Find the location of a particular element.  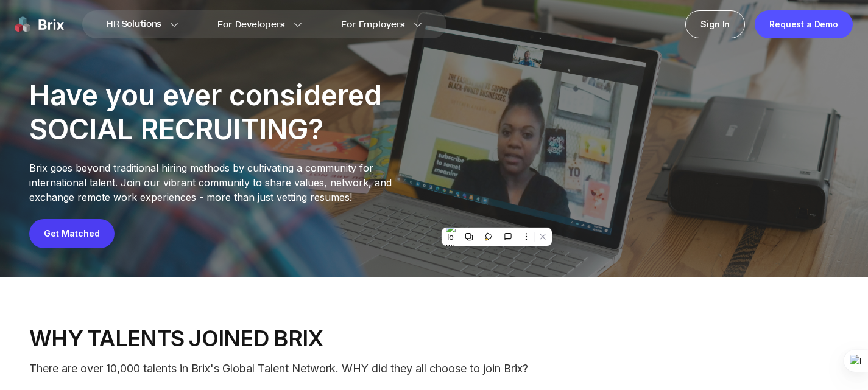

div: Sign In is located at coordinates (715, 25).